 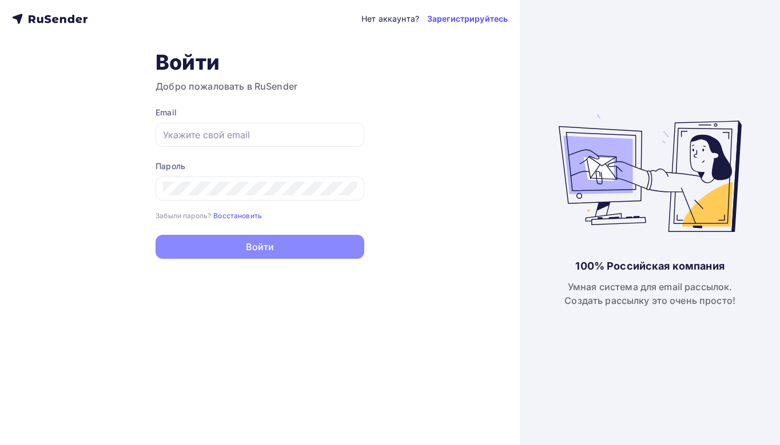 What do you see at coordinates (183, 216) in the screenshot?
I see `small: Забыли пароль?` at bounding box center [183, 216].